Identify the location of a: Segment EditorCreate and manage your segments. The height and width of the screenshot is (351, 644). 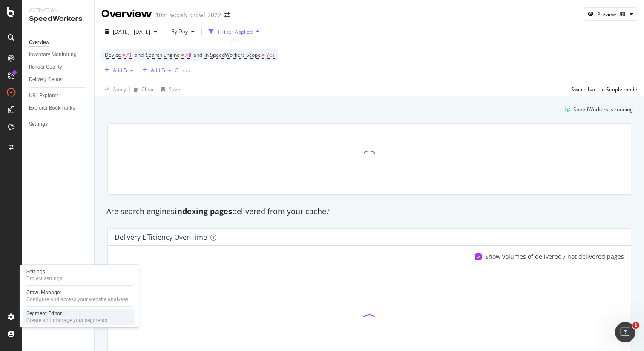
(79, 317).